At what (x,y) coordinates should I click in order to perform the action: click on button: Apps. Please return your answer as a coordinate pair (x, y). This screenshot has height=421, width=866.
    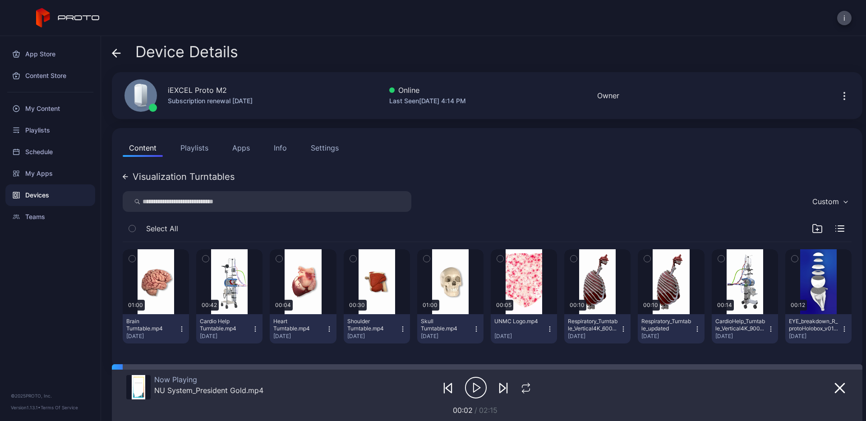
    Looking at the image, I should click on (241, 148).